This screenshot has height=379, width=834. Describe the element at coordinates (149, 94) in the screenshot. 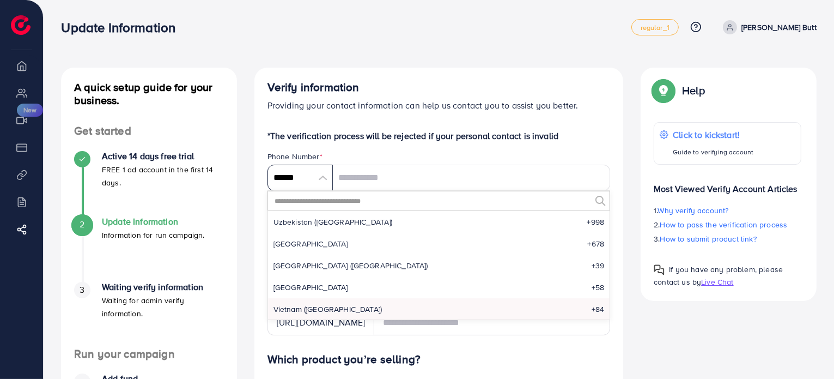

I see `h4: A quick setup guide for your business.` at that location.